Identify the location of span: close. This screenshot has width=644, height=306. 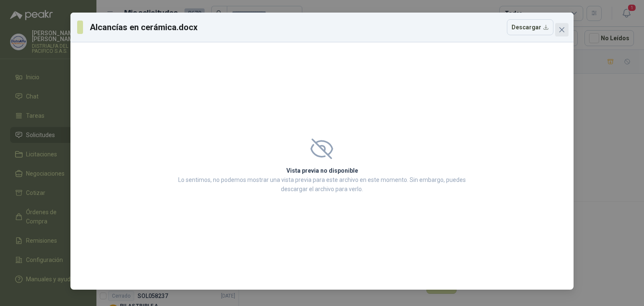
(562, 30).